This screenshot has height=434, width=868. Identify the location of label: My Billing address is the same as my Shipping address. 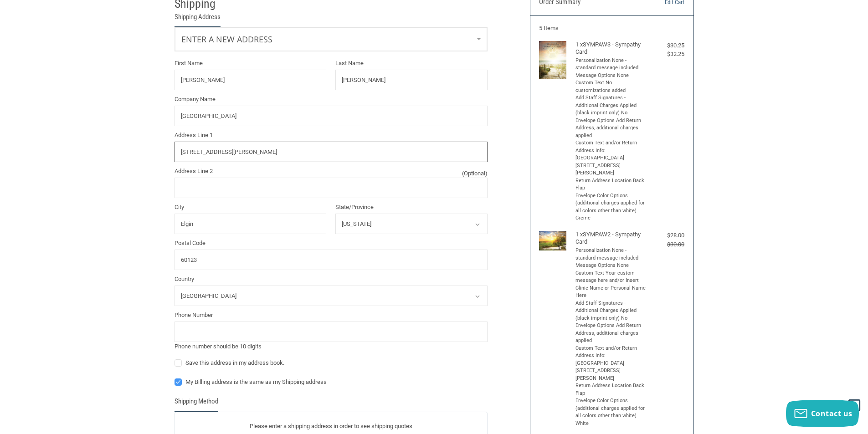
(331, 382).